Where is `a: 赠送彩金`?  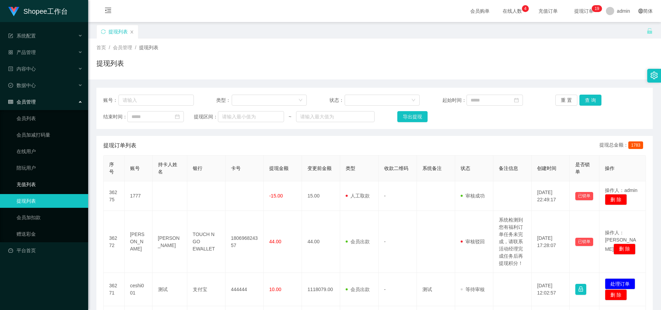 a: 赠送彩金 is located at coordinates (50, 234).